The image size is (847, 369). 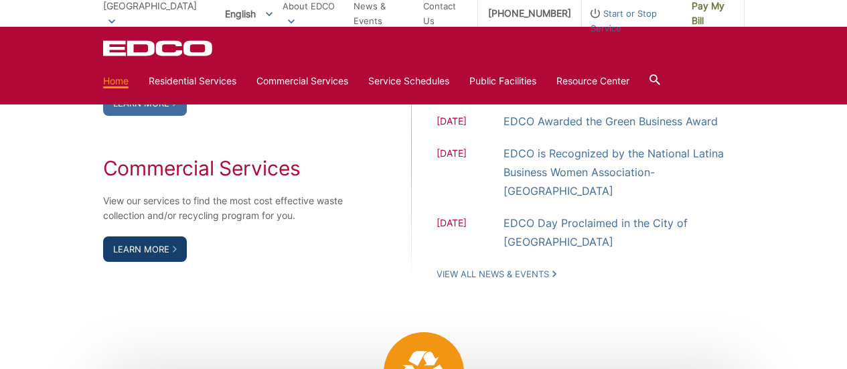 I want to click on span: English, so click(x=249, y=13).